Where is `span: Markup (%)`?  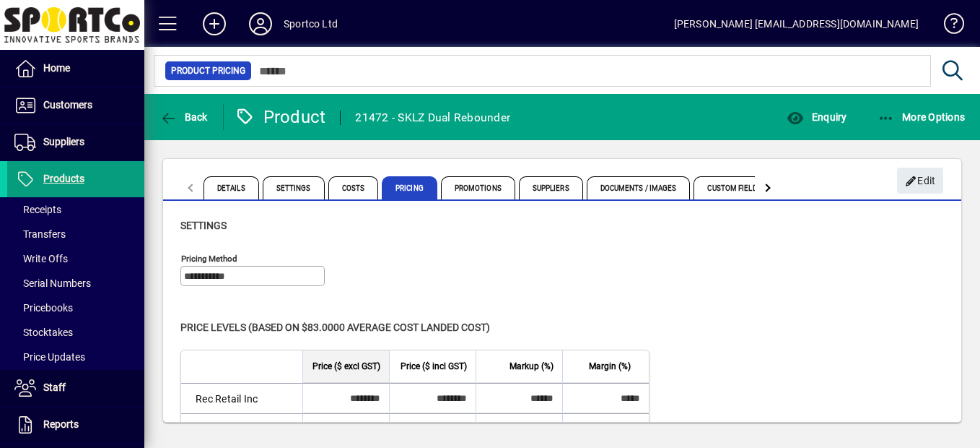
span: Markup (%) is located at coordinates (532, 367).